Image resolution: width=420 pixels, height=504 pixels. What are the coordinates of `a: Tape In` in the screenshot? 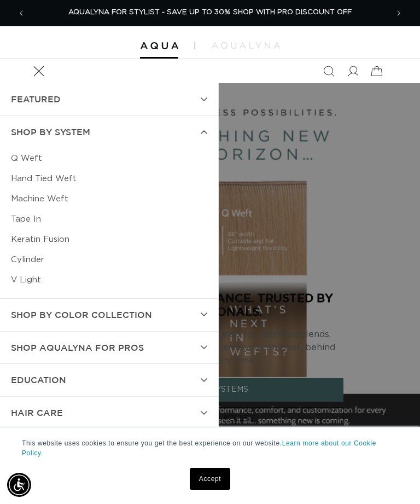 It's located at (109, 219).